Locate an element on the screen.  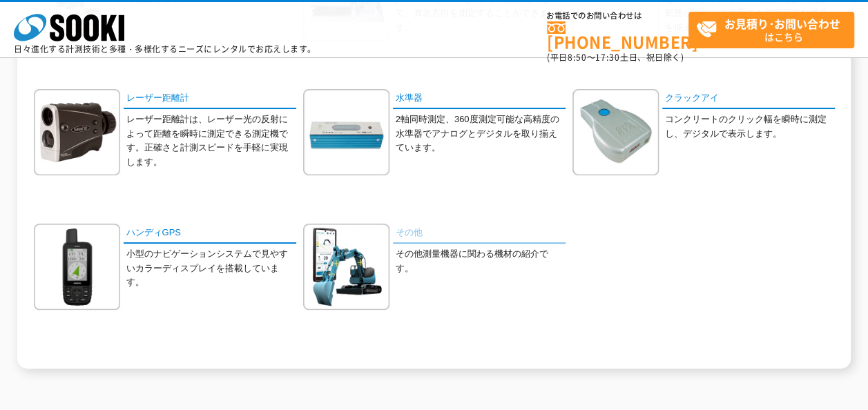
img: ハンディGPS is located at coordinates (77, 267).